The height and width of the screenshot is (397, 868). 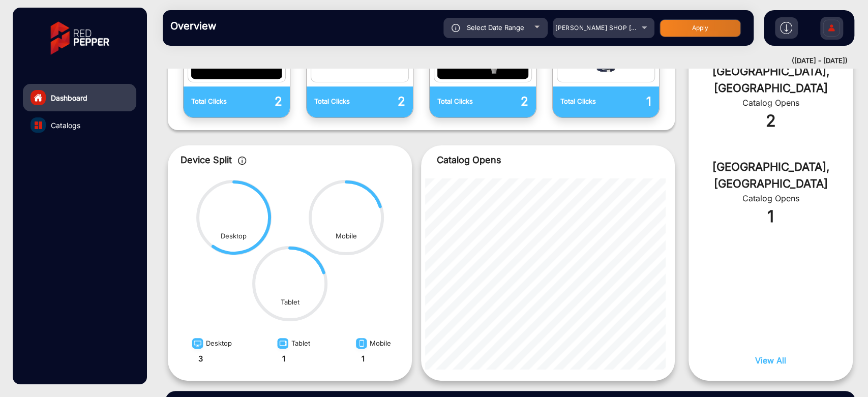 What do you see at coordinates (771, 361) in the screenshot?
I see `span: View All` at bounding box center [771, 361].